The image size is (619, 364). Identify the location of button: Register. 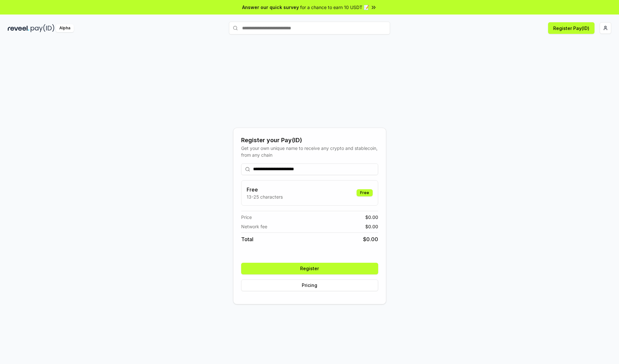
(310, 269).